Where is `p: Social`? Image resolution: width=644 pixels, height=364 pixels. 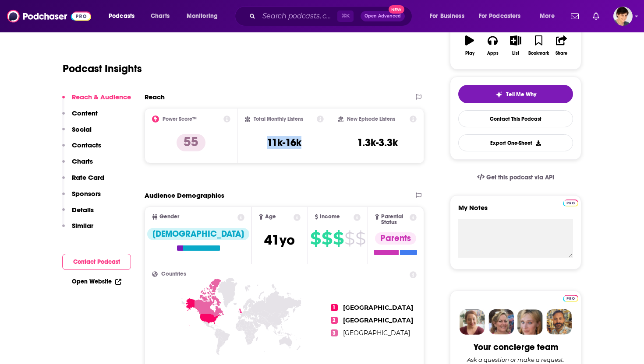 p: Social is located at coordinates (81, 129).